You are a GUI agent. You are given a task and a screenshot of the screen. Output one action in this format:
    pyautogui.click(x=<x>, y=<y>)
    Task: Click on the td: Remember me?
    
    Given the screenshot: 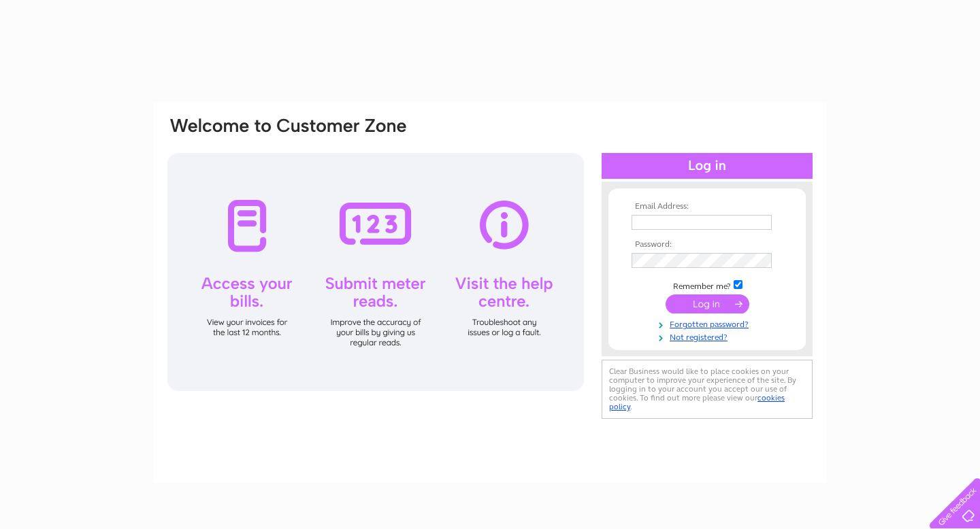 What is the action you would take?
    pyautogui.click(x=707, y=285)
    